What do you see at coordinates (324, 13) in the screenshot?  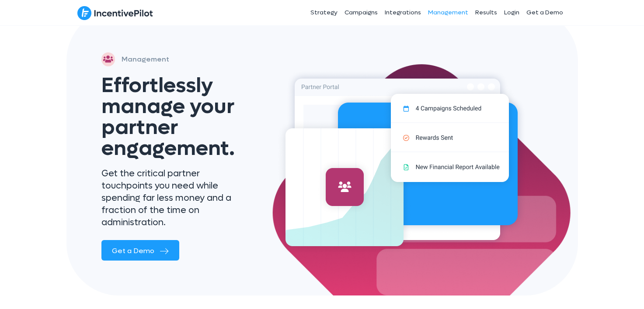 I see `a: Strategy` at bounding box center [324, 13].